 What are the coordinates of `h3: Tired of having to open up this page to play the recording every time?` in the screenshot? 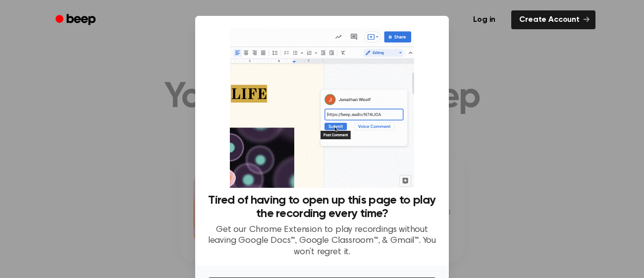 It's located at (322, 208).